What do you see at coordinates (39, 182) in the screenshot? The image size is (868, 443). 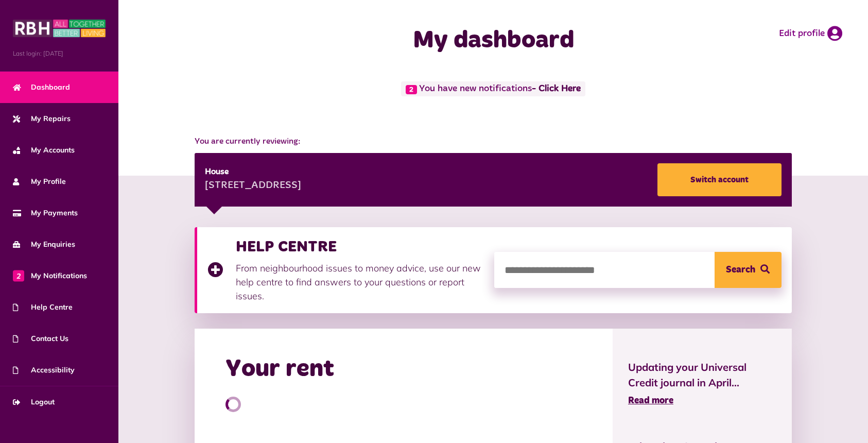 I see `span: My Profile` at bounding box center [39, 182].